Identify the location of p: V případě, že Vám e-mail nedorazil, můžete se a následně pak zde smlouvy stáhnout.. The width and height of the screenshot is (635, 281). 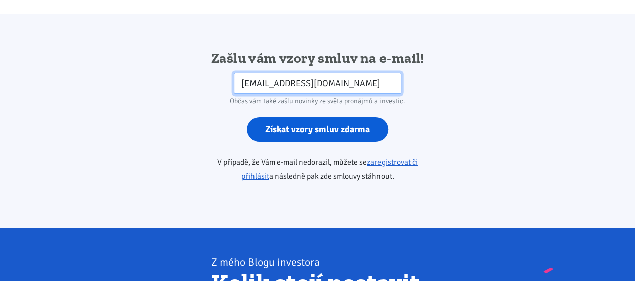
(317, 169).